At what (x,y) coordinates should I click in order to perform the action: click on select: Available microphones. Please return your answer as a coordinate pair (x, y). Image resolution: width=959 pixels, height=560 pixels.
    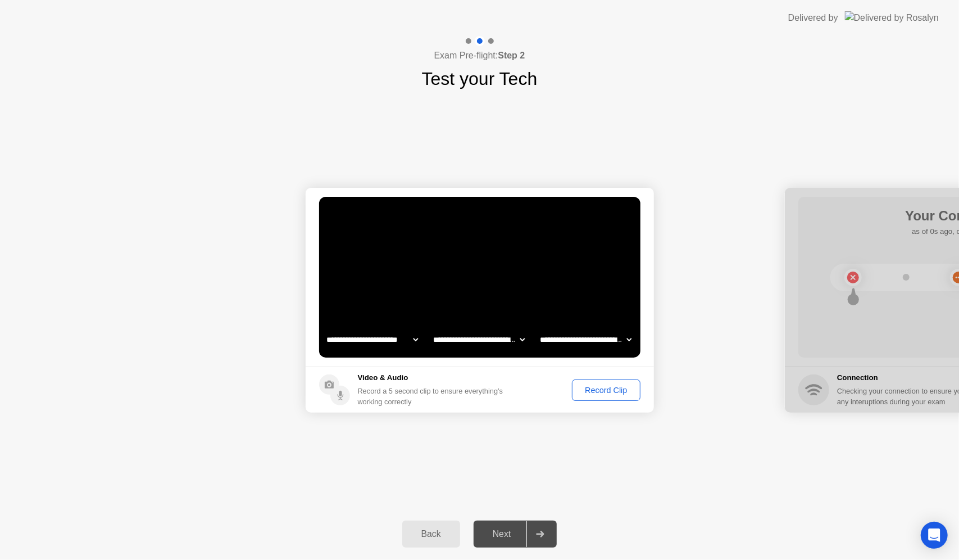
    Looking at the image, I should click on (586, 339).